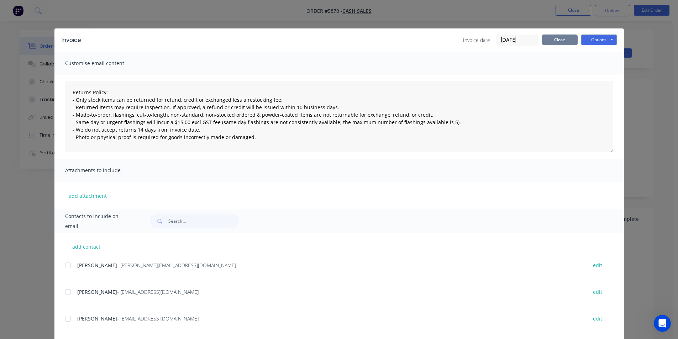 The width and height of the screenshot is (678, 339). What do you see at coordinates (477, 40) in the screenshot?
I see `span: Invoice date` at bounding box center [477, 40].